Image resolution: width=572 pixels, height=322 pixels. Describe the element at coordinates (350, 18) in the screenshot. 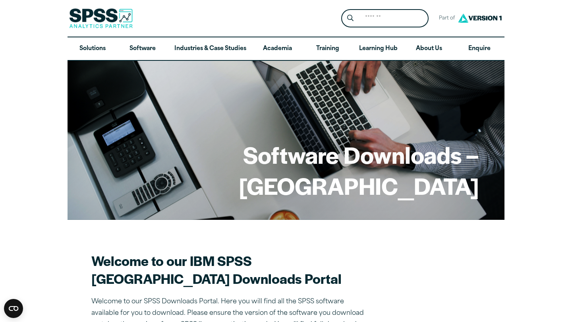

I see `svg: Search magnifying glass icon` at that location.